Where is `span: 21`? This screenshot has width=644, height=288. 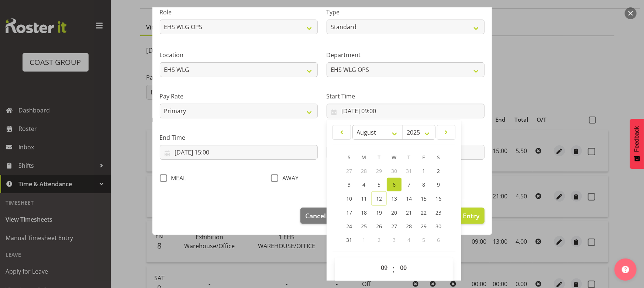
span: 21 is located at coordinates (409, 212).